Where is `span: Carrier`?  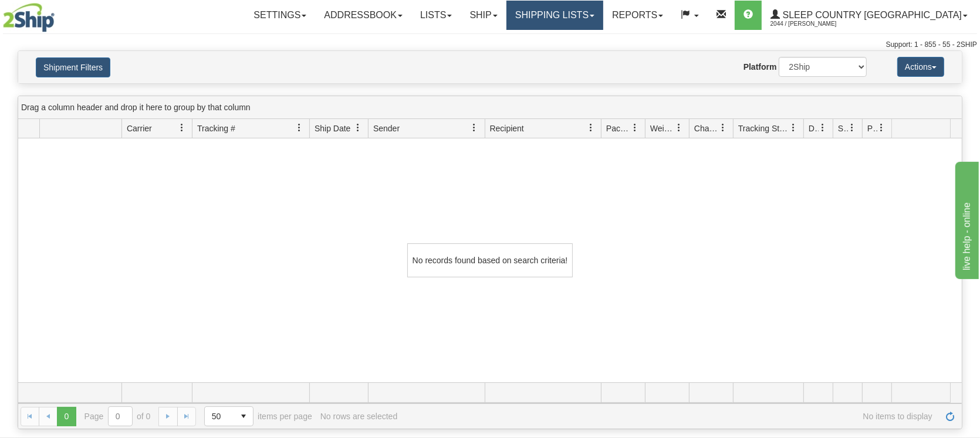
span: Carrier is located at coordinates (139, 129).